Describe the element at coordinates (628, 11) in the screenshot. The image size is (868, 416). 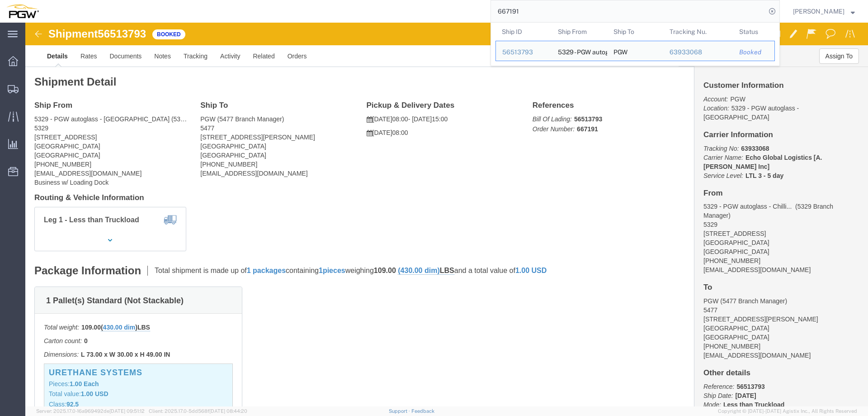
I see `input: Search for shipment number, reference number` at that location.